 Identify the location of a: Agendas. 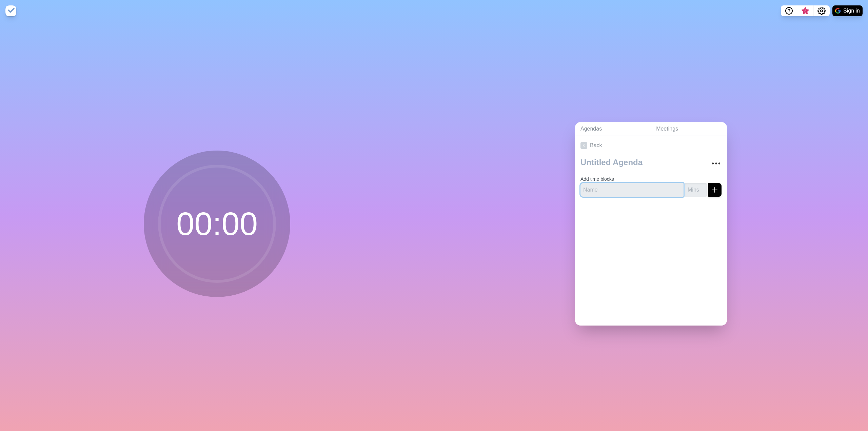
(612, 129).